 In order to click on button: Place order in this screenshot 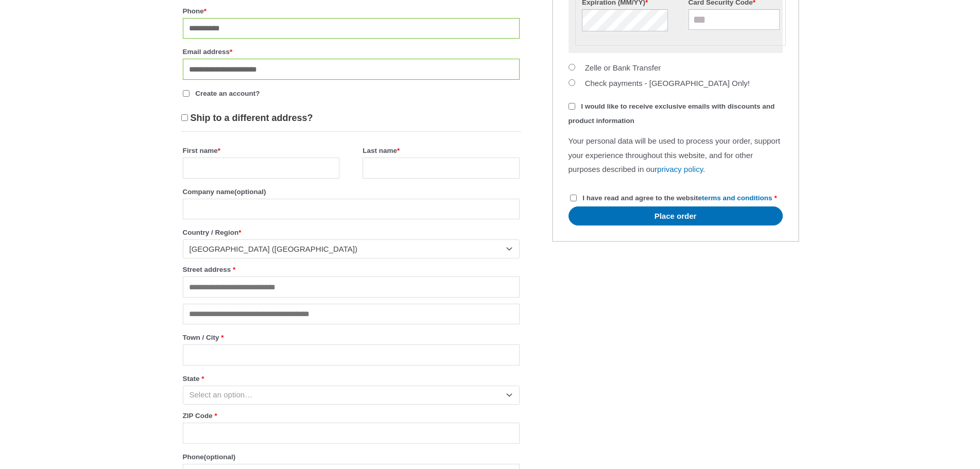, I will do `click(676, 216)`.